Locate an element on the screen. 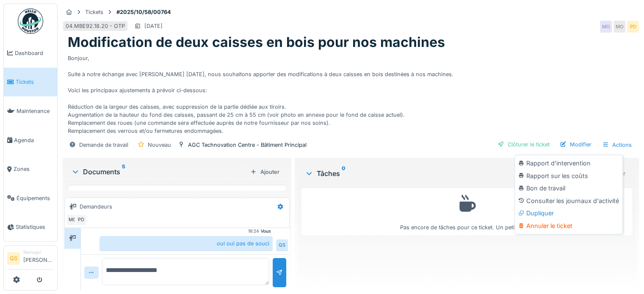 The image size is (644, 294). div: Tâches is located at coordinates (430, 174).